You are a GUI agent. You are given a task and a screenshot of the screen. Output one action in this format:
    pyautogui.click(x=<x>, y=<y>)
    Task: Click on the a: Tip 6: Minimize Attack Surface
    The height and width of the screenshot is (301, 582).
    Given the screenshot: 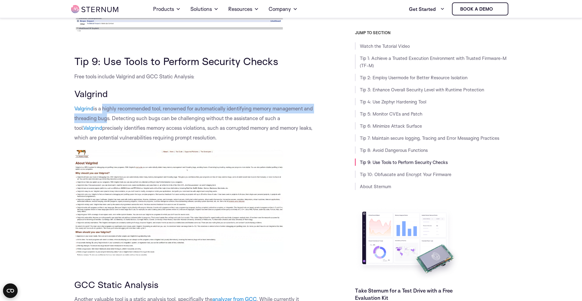 What is the action you would take?
    pyautogui.click(x=390, y=126)
    